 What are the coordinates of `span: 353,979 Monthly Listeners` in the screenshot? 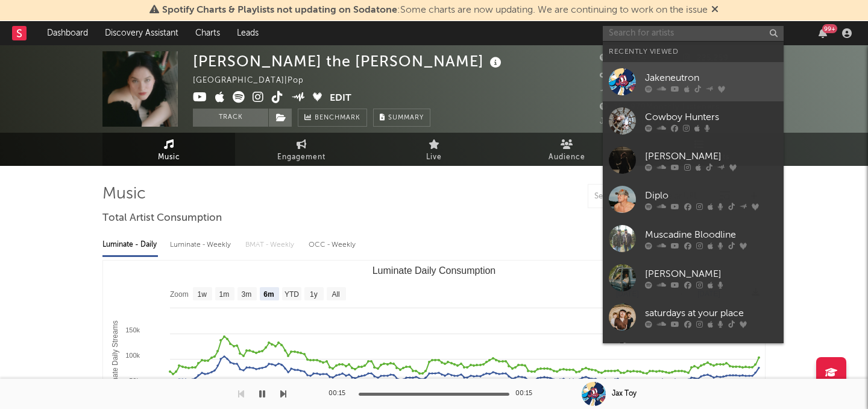 It's located at (660, 107).